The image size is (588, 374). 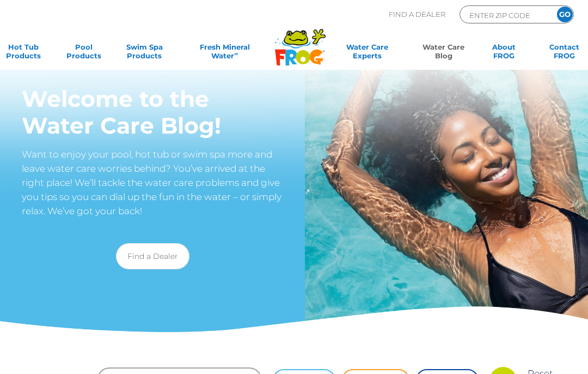 What do you see at coordinates (504, 15) in the screenshot?
I see `input: Zip Code Form` at bounding box center [504, 15].